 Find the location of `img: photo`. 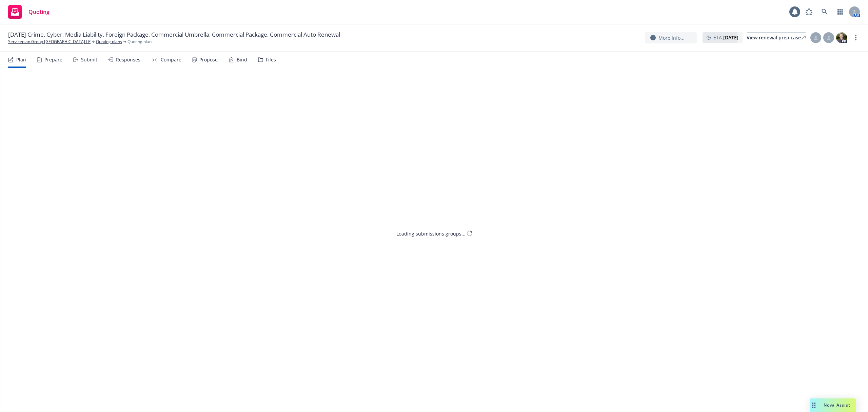

img: photo is located at coordinates (842, 38).